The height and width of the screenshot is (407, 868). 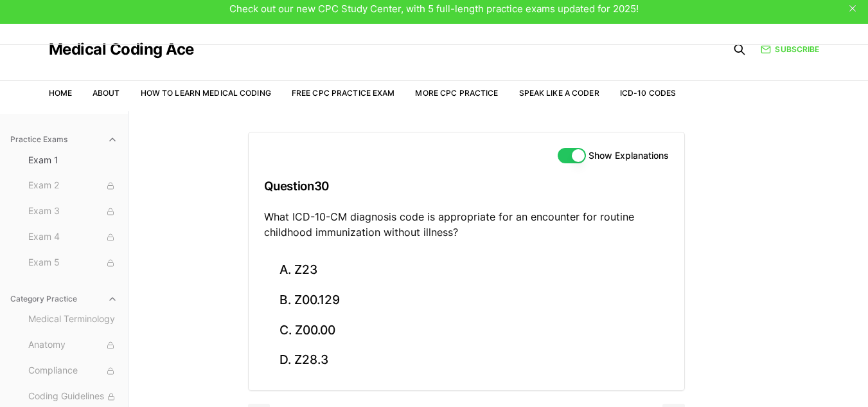 I want to click on button: Coding Guidelines, so click(x=73, y=396).